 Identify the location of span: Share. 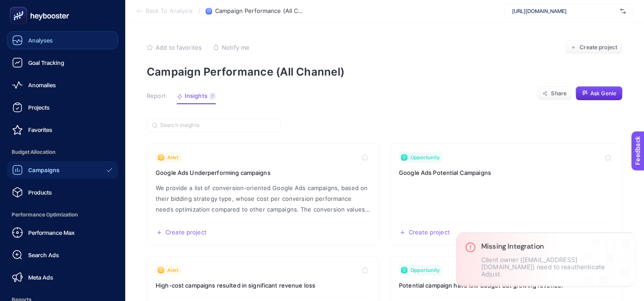
(559, 94).